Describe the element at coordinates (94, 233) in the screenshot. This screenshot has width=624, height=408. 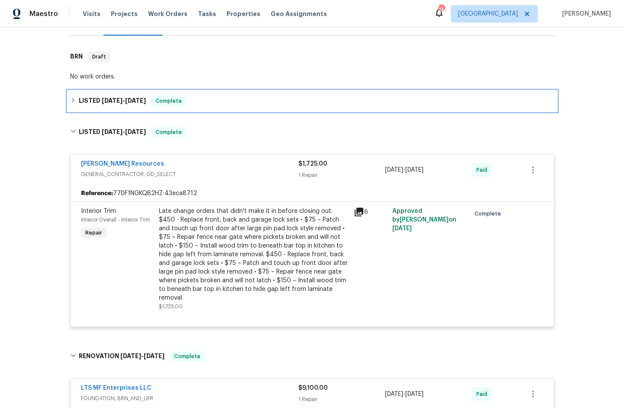
I see `span: Repair` at that location.